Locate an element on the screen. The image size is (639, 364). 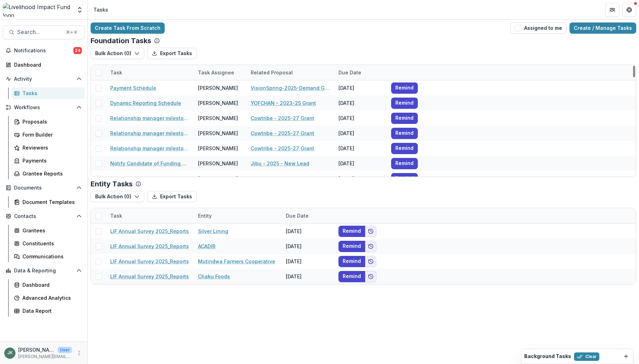
a: Dynamic Reporting Schedule is located at coordinates (146, 103).